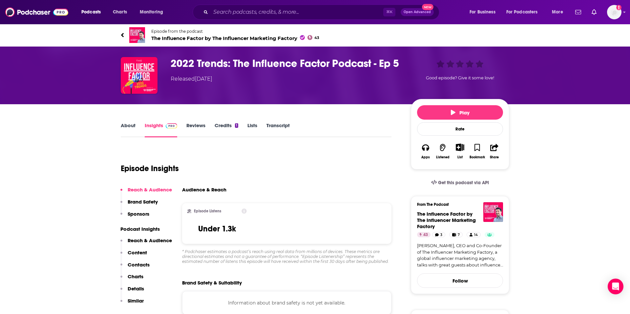 This screenshot has width=630, height=314. I want to click on span: Play, so click(460, 112).